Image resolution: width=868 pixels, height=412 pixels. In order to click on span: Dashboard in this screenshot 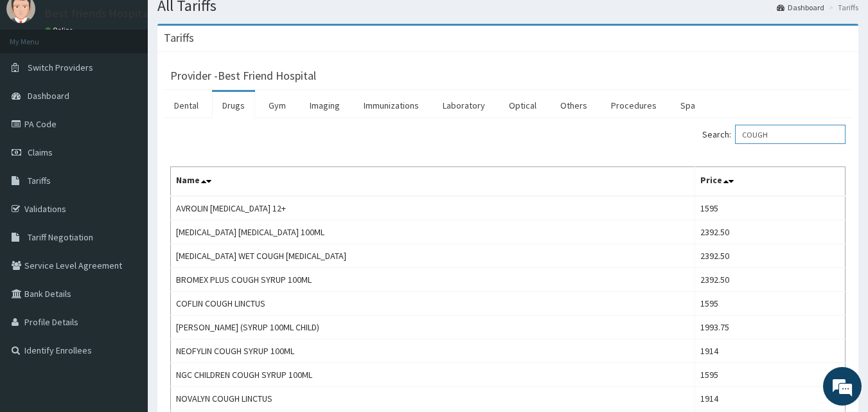, I will do `click(49, 95)`.